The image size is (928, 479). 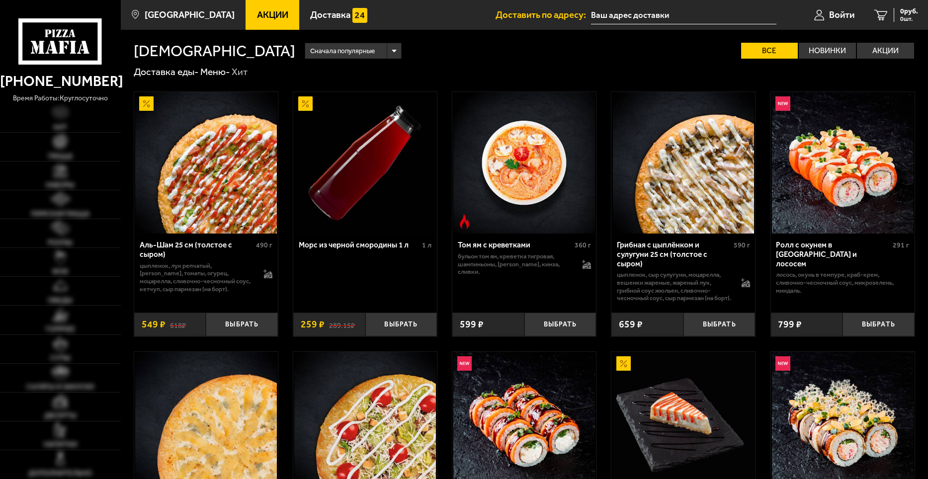 I want to click on span: 291 г, so click(x=901, y=245).